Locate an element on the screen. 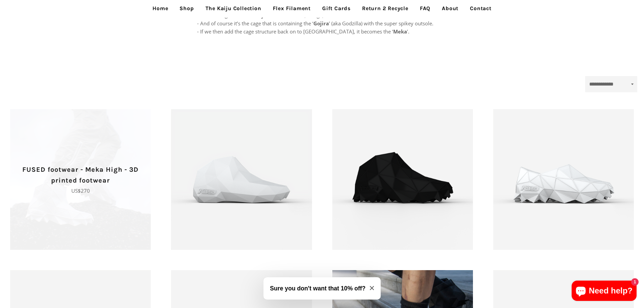  a: [3D printed Shoes] - lightweight custom 3dprinted shoes sneakers sandals fused footwear FUSED foo... is located at coordinates (80, 180).